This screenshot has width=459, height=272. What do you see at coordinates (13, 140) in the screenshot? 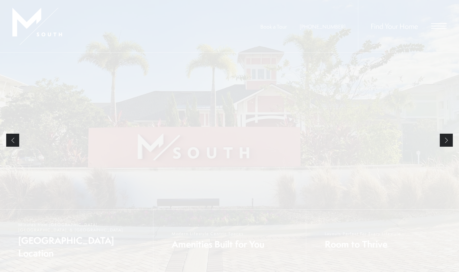
I see `a: Previous` at bounding box center [13, 140].